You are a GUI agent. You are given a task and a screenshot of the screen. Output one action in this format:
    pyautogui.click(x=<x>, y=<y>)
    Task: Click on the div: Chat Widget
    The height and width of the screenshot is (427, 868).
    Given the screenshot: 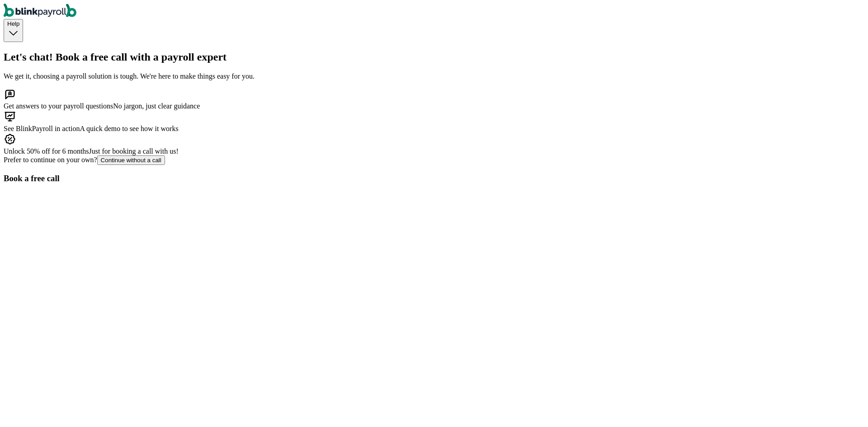 What is the action you would take?
    pyautogui.click(x=845, y=405)
    